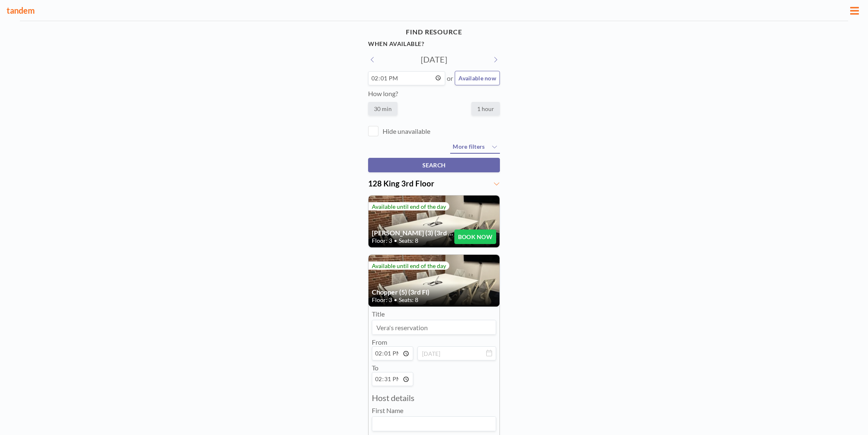 This screenshot has width=868, height=435. What do you see at coordinates (383, 109) in the screenshot?
I see `label: 30 min` at bounding box center [383, 109].